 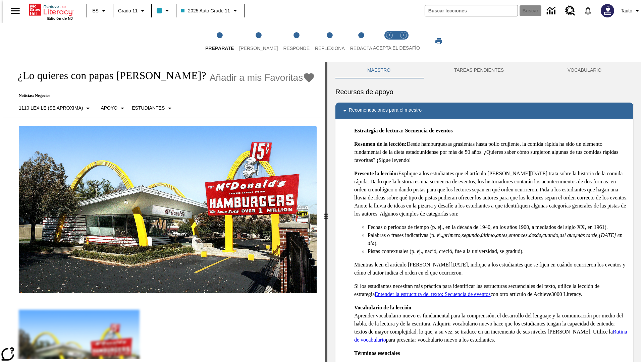 What do you see at coordinates (326, 212) in the screenshot?
I see `div: Pulsa la tecla de intro o la barra espaciadora y luego presiona las flechas de derecha e izquierd...` at bounding box center [326, 212].